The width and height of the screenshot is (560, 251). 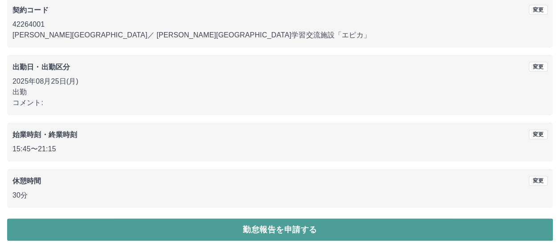 What do you see at coordinates (41, 67) in the screenshot?
I see `b: 出勤日・出勤区分` at bounding box center [41, 67].